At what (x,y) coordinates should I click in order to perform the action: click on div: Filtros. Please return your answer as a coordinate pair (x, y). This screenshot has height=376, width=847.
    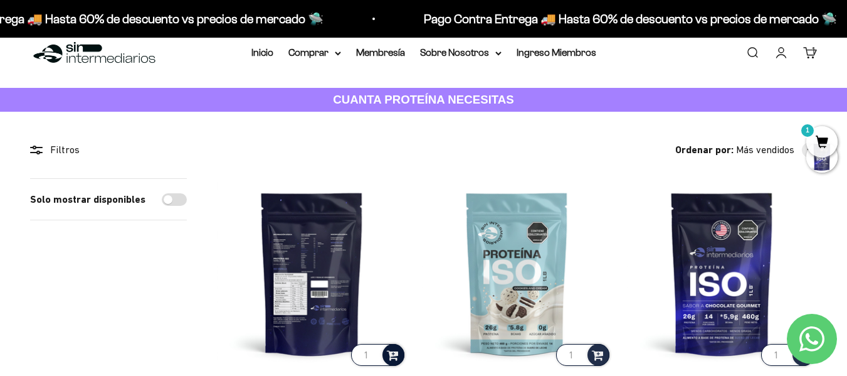
    Looking at the image, I should click on (108, 150).